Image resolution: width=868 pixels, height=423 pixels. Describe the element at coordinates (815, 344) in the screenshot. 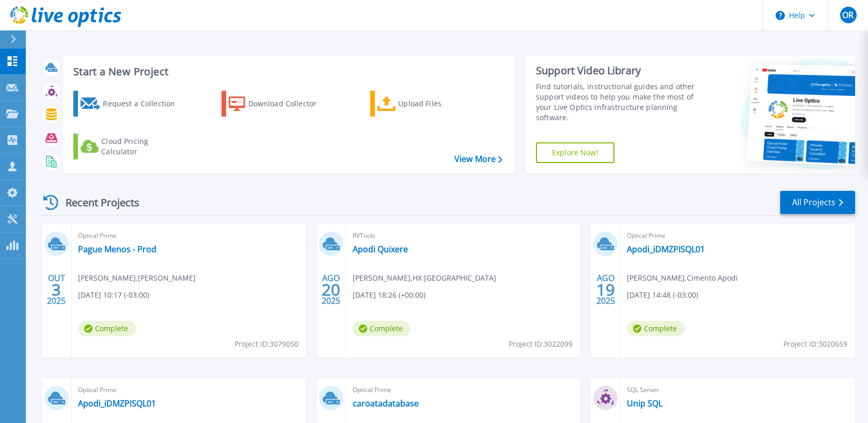

I see `span: Project ID: 3020659` at that location.